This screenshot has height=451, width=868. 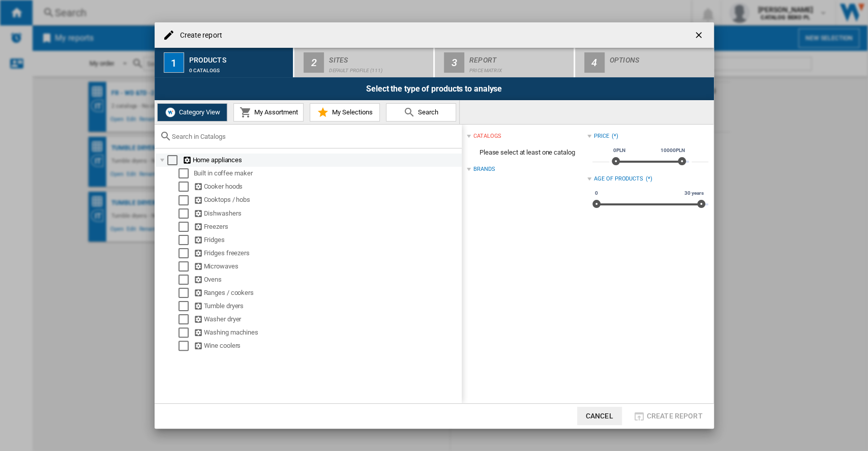 What do you see at coordinates (599, 416) in the screenshot?
I see `button: Cancel` at bounding box center [599, 416].